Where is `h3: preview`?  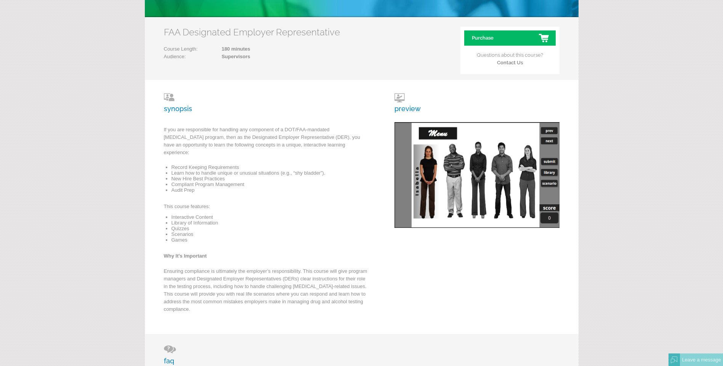 h3: preview is located at coordinates (407, 103).